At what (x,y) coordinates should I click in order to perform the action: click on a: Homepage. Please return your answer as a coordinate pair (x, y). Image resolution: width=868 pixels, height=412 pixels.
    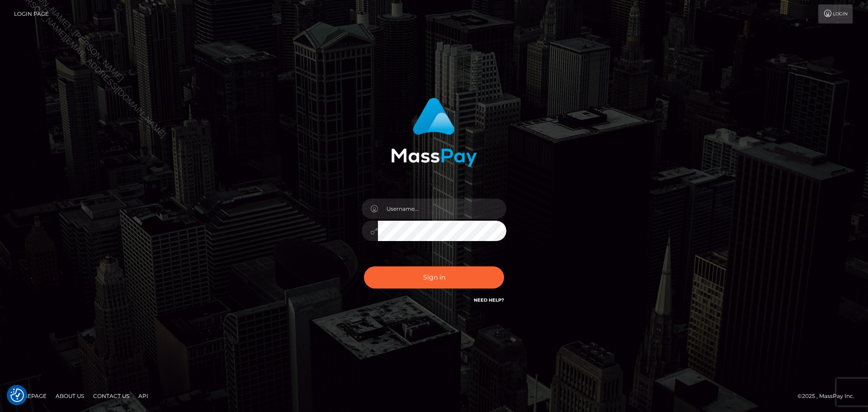
    Looking at the image, I should click on (30, 396).